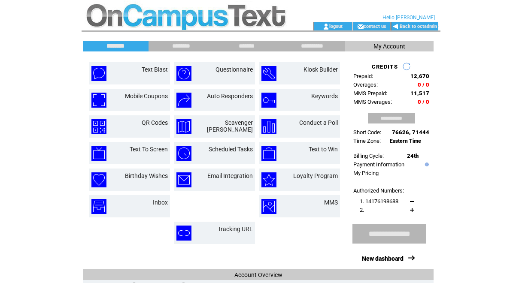 This screenshot has height=283, width=522. I want to click on a: Back to octadmin, so click(418, 26).